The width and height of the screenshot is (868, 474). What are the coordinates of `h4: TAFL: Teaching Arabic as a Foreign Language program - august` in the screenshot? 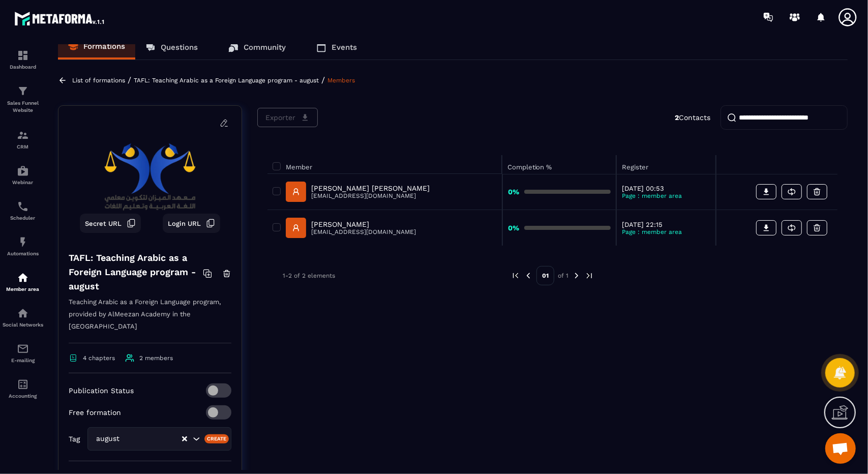 It's located at (136, 272).